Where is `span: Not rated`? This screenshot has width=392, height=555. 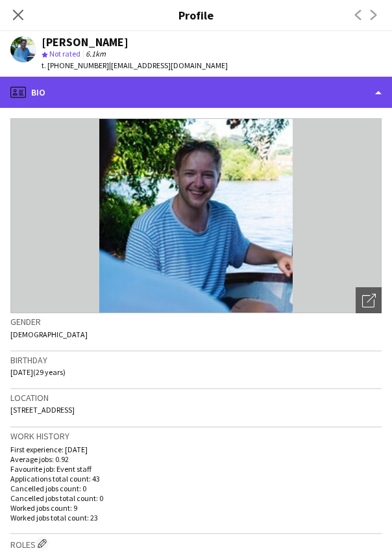
span: Not rated is located at coordinates (65, 53).